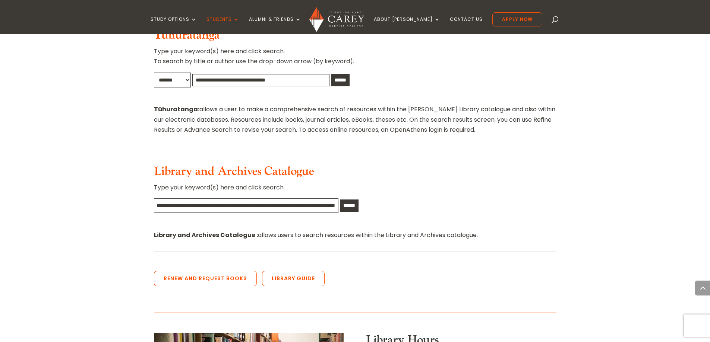 The width and height of the screenshot is (710, 342). What do you see at coordinates (355, 235) in the screenshot?
I see `p: allows users to search resources within the Library and Archives catalogue.` at bounding box center [355, 235].